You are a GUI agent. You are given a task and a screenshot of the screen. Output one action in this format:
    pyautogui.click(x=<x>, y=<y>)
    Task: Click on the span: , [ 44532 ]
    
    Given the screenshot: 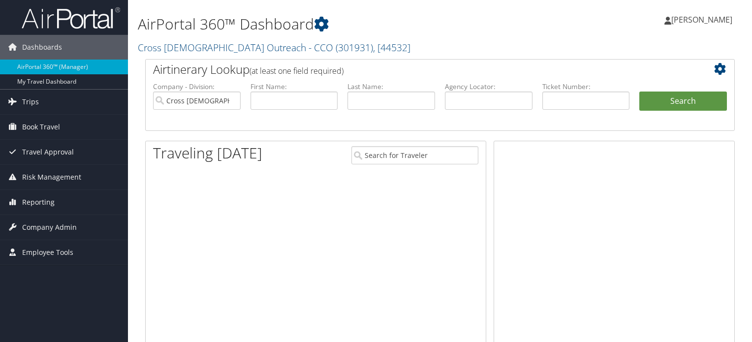 What is the action you would take?
    pyautogui.click(x=392, y=47)
    